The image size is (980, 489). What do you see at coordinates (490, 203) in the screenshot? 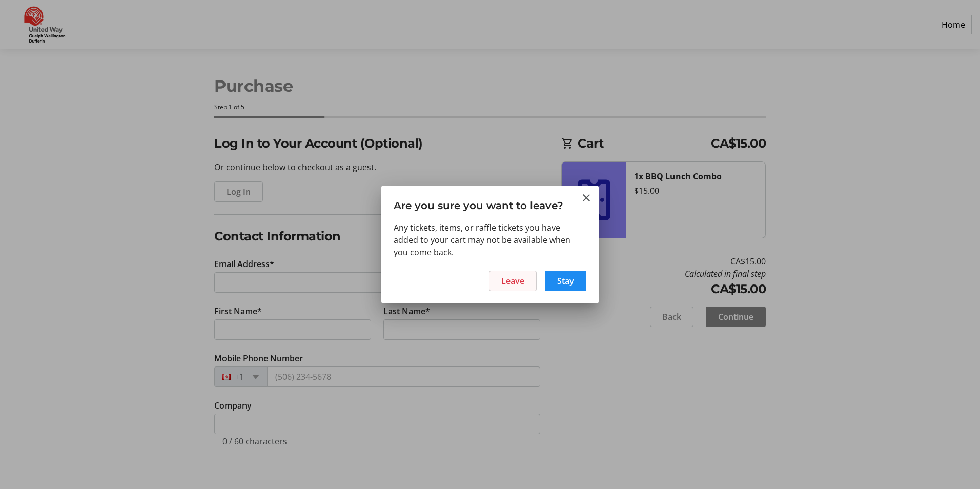
I see `h3: Are you sure you want to leave?` at bounding box center [490, 203].